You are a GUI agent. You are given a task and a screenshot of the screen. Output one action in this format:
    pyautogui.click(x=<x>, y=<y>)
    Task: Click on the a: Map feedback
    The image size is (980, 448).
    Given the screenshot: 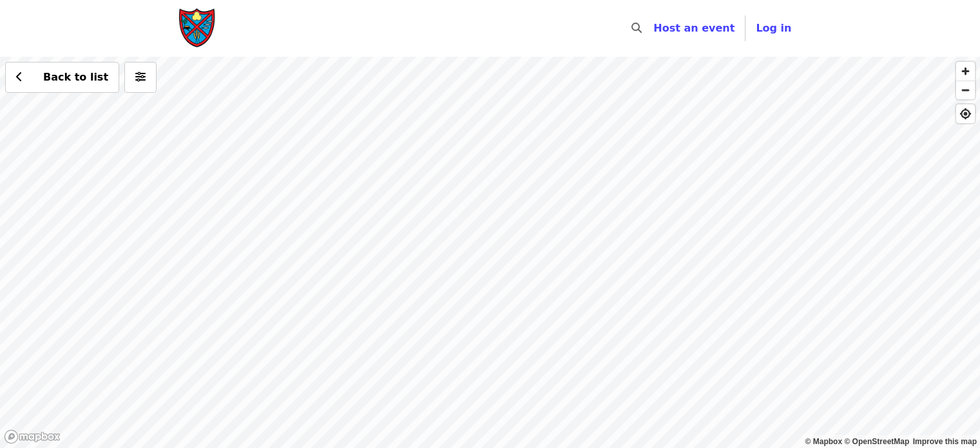 What is the action you would take?
    pyautogui.click(x=944, y=442)
    